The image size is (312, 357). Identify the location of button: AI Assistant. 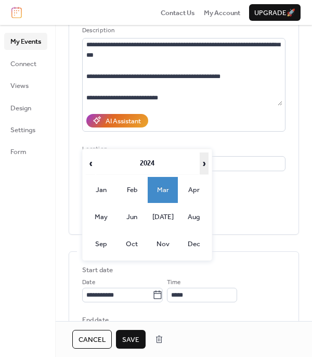
(117, 121).